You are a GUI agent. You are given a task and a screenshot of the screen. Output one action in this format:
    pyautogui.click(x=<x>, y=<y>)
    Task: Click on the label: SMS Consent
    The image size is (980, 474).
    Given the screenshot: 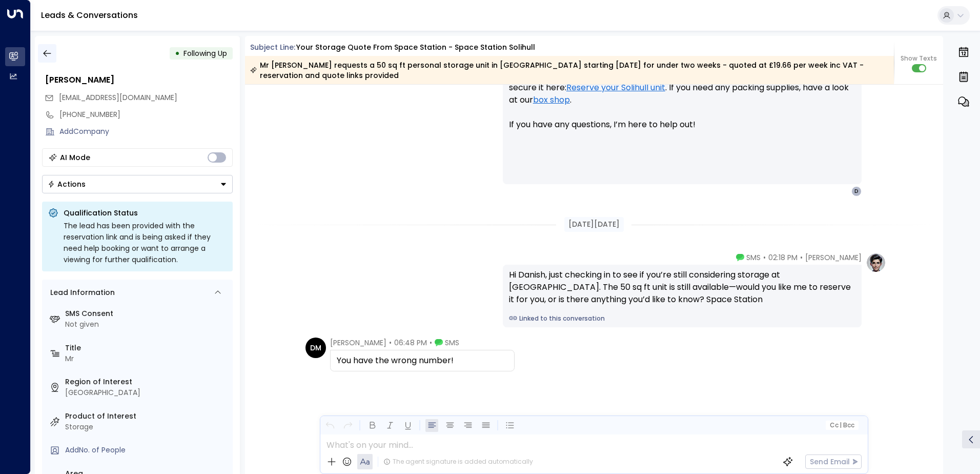 What is the action you would take?
    pyautogui.click(x=146, y=314)
    